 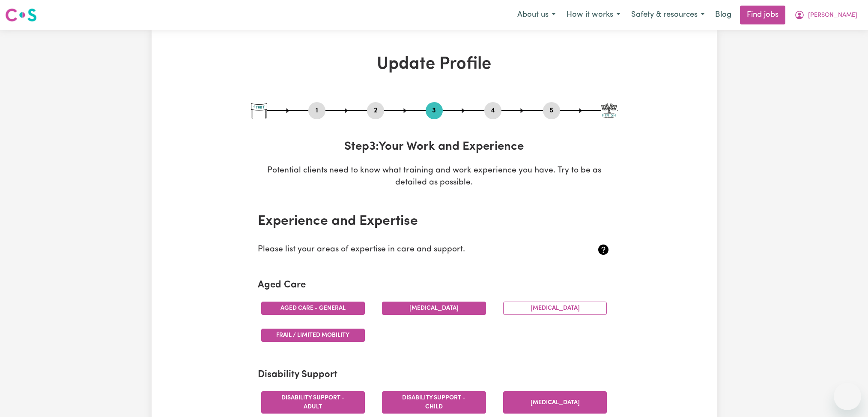 I want to click on button: Aged care - General, so click(x=313, y=308).